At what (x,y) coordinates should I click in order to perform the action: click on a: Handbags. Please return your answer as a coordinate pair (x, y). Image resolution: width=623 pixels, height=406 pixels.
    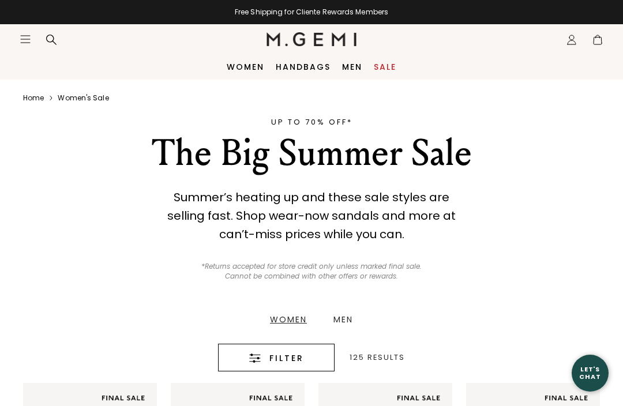
    Looking at the image, I should click on (303, 67).